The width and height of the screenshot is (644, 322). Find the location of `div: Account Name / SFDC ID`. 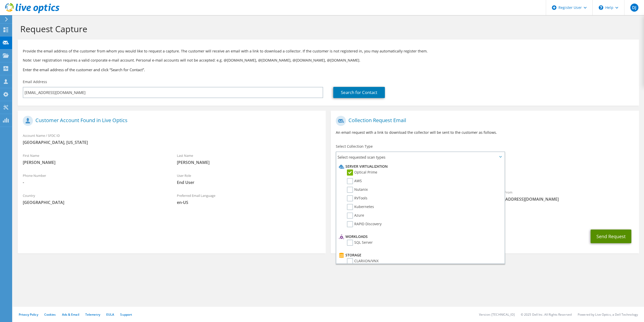

div: Account Name / SFDC ID is located at coordinates (171, 139).